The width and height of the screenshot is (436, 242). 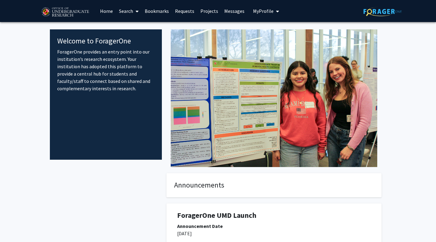 What do you see at coordinates (106, 11) in the screenshot?
I see `a: Home` at bounding box center [106, 11].